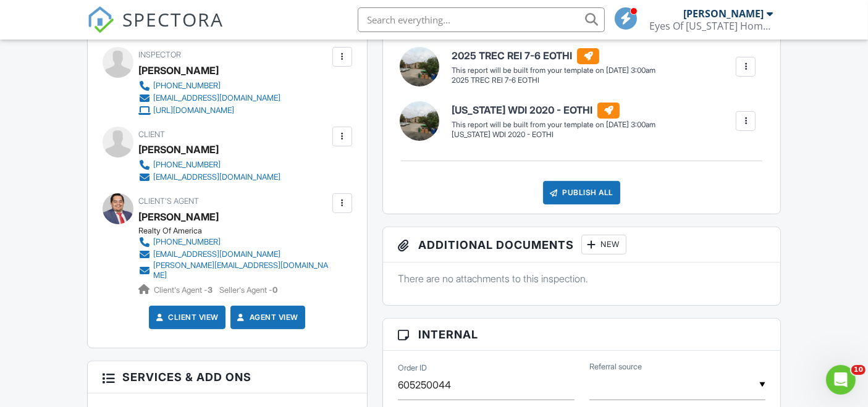  Describe the element at coordinates (582, 278) in the screenshot. I see `p: There are no attachments to this inspection.` at that location.